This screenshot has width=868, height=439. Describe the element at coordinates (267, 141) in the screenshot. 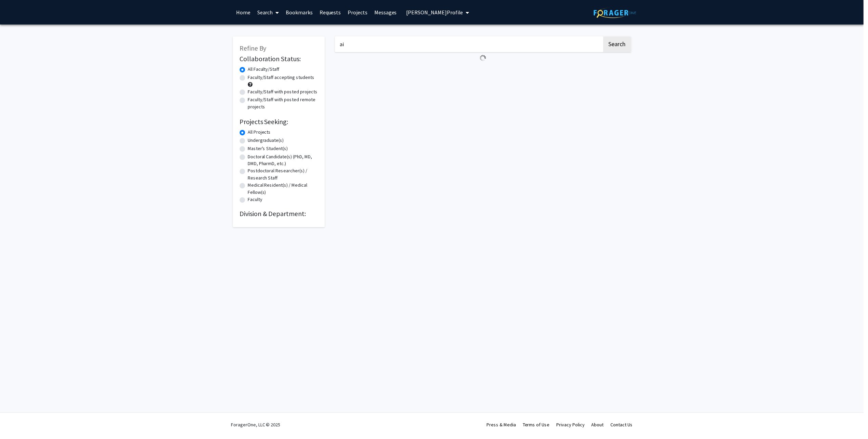

I see `label: Undergraduate(s)` at that location.